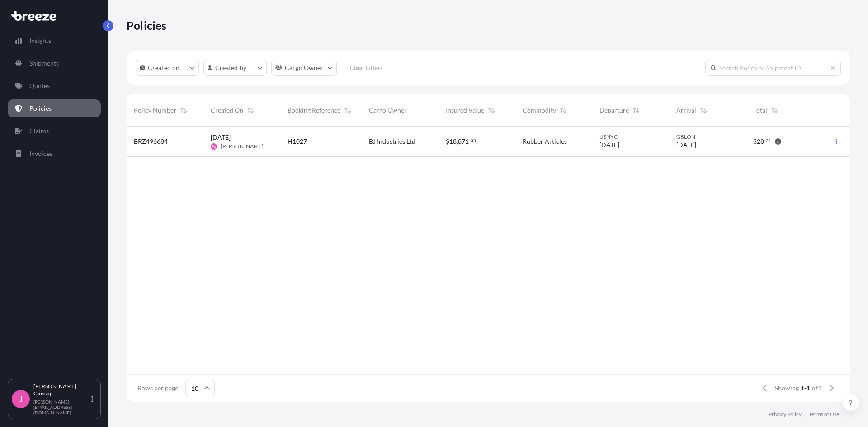 Image resolution: width=868 pixels, height=427 pixels. Describe the element at coordinates (44, 63) in the screenshot. I see `p: Shipments` at that location.